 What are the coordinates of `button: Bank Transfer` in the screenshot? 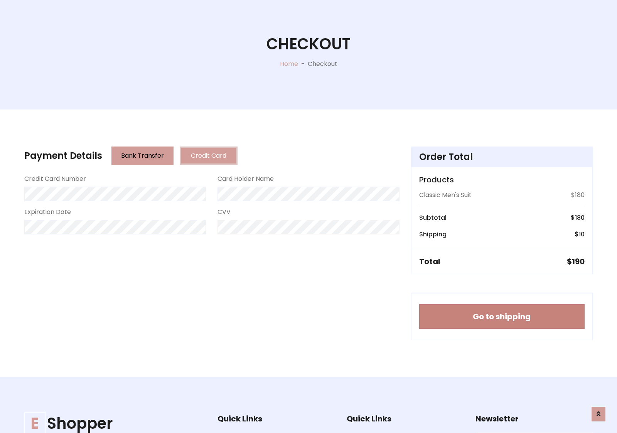 It's located at (142, 156).